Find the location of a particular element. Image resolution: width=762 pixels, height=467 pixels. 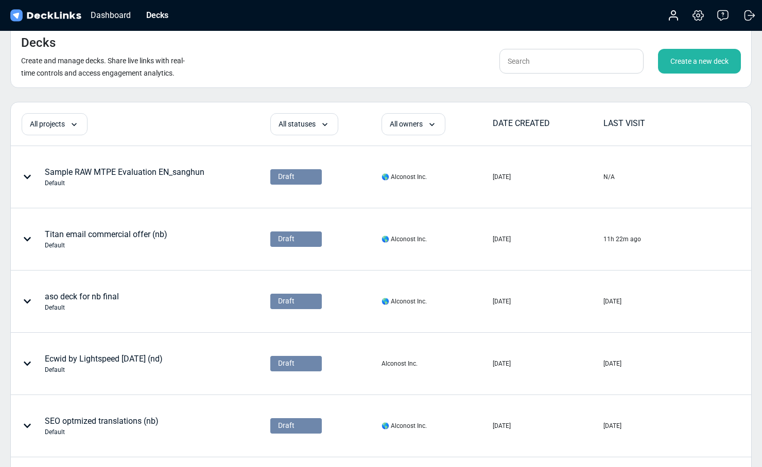

div: Alconost Inc. is located at coordinates (399, 364).